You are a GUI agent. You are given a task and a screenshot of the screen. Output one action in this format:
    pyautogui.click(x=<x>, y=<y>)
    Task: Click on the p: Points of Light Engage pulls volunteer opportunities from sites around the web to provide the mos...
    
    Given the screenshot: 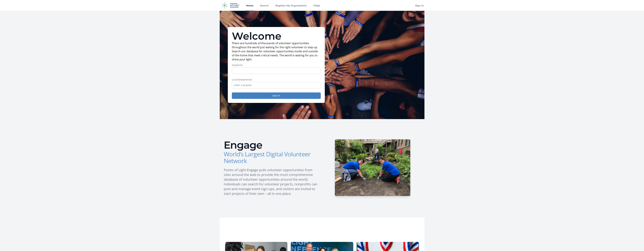 What is the action you would take?
    pyautogui.click(x=272, y=182)
    